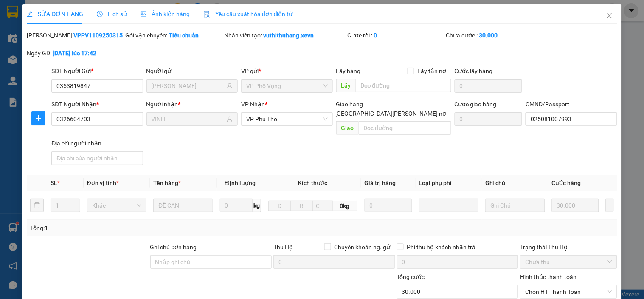 The image size is (644, 299). What do you see at coordinates (287, 119) in the screenshot?
I see `span: VP Phú Thọ` at bounding box center [287, 119].